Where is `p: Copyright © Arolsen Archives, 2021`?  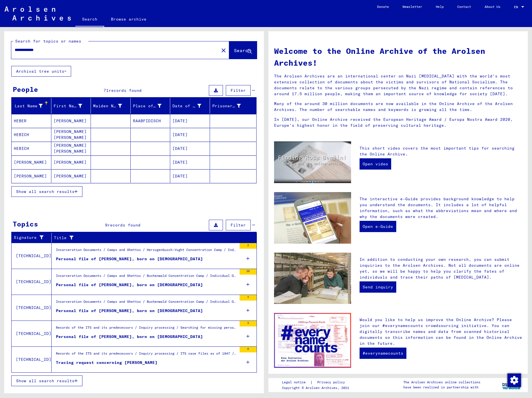
p: Copyright © Arolsen Archives, 2021 is located at coordinates (317, 388).